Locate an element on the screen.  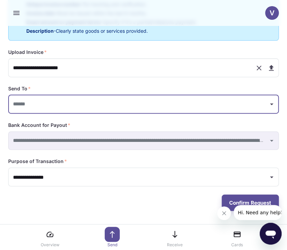
button: Confirm Request is located at coordinates (250, 203).